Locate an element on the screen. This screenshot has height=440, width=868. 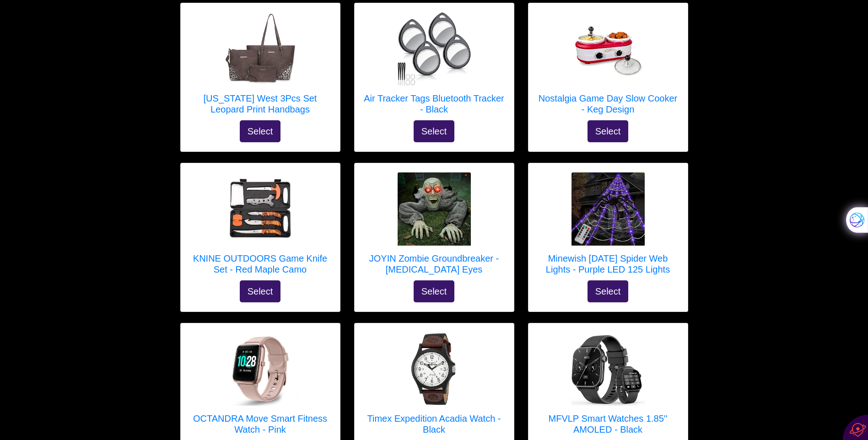
a: Air Tracker Tags Bluetooth Tracker - Black Air Tracker Tags Bluetooth Tracker - Black is located at coordinates (434, 67).